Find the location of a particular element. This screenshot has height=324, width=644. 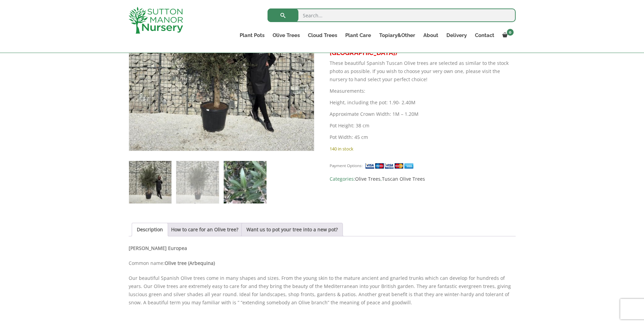

a: Topiary&Other is located at coordinates (397, 35).